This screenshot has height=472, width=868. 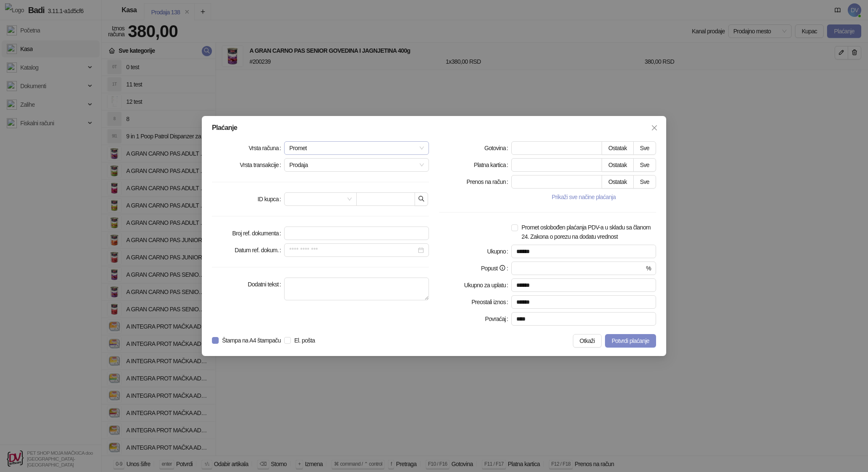 I want to click on label: ID kupca, so click(x=270, y=199).